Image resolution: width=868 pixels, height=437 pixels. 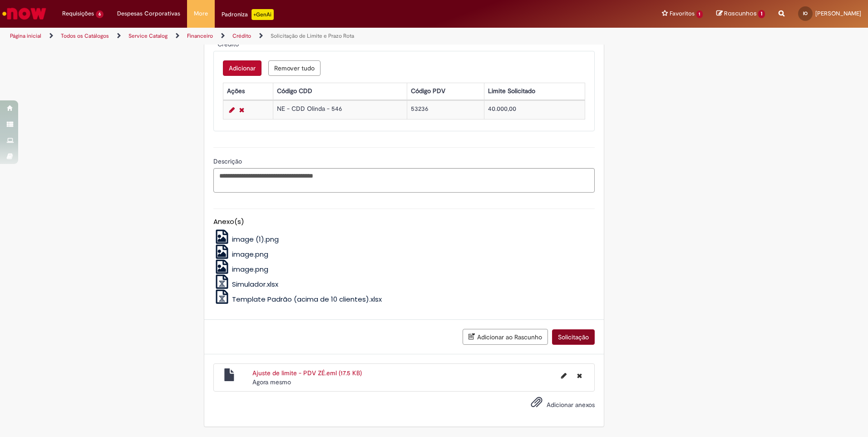 What do you see at coordinates (99, 14) in the screenshot?
I see `span: 6` at bounding box center [99, 14].